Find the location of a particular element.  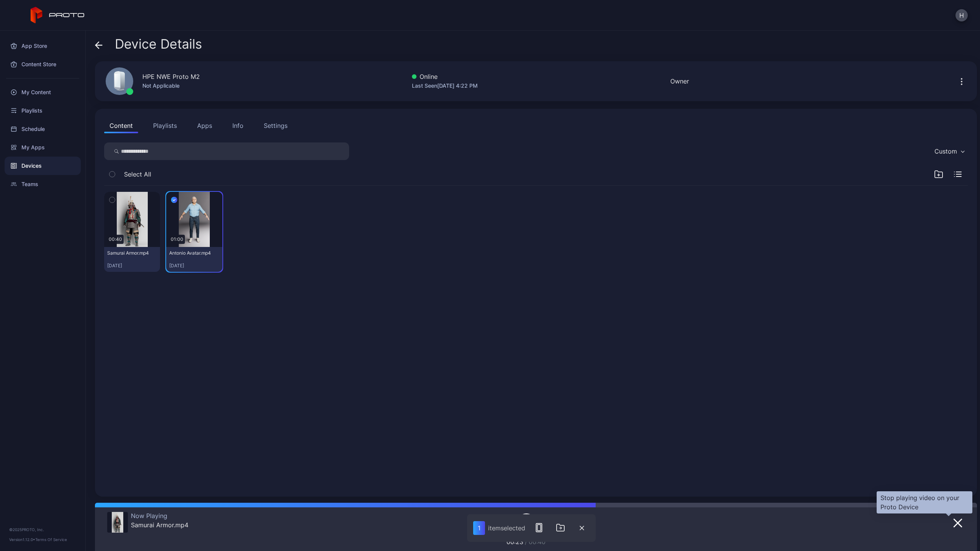

a: Teams is located at coordinates (42, 184).